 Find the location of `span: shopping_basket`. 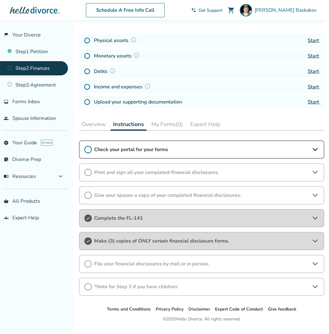

span: shopping_basket is located at coordinates (6, 201).